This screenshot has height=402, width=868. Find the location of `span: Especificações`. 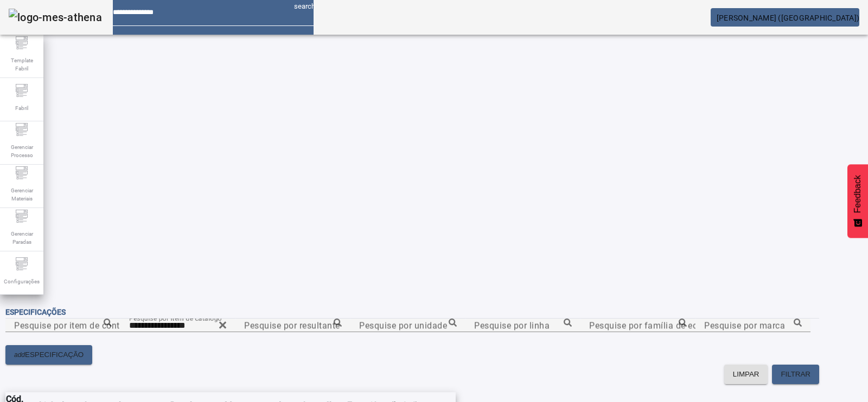

span: Especificações is located at coordinates (35, 312).